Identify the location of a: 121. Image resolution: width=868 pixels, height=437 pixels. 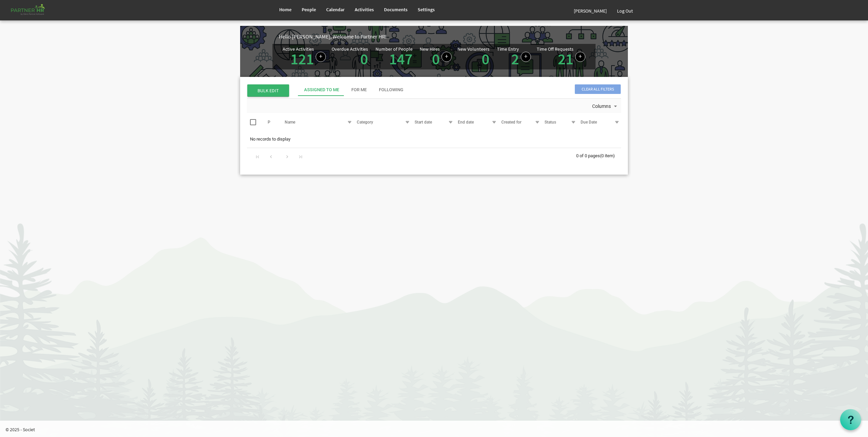
(302, 59).